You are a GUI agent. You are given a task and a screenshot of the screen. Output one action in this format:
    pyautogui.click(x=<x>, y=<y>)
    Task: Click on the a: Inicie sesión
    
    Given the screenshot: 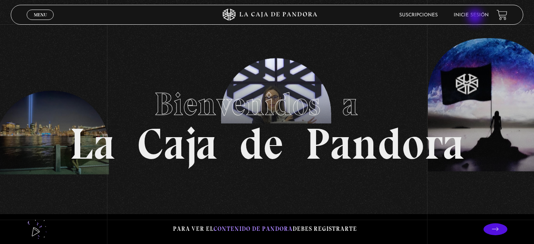 What is the action you would take?
    pyautogui.click(x=471, y=15)
    